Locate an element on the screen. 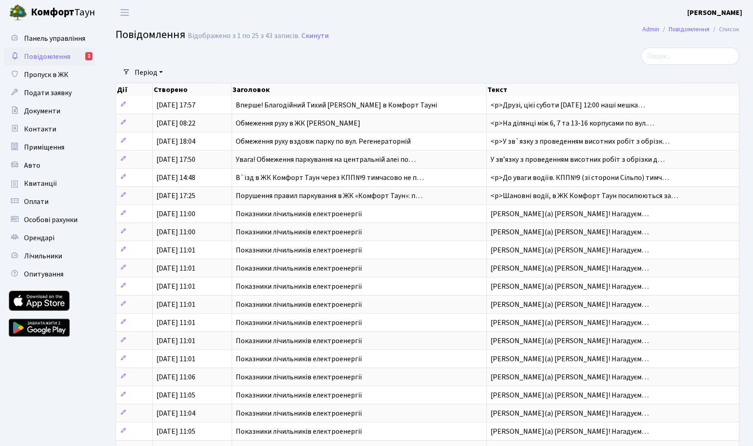 Image resolution: width=753 pixels, height=446 pixels. span: Таун is located at coordinates (63, 13).